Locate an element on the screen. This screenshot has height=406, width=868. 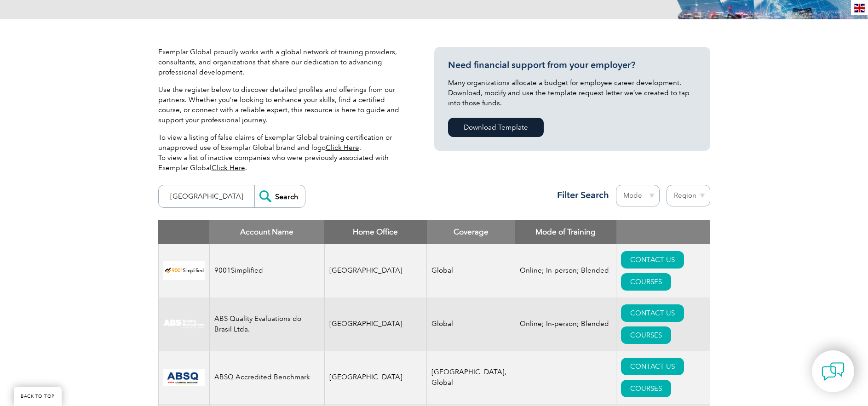
input: Search is located at coordinates (280, 196).